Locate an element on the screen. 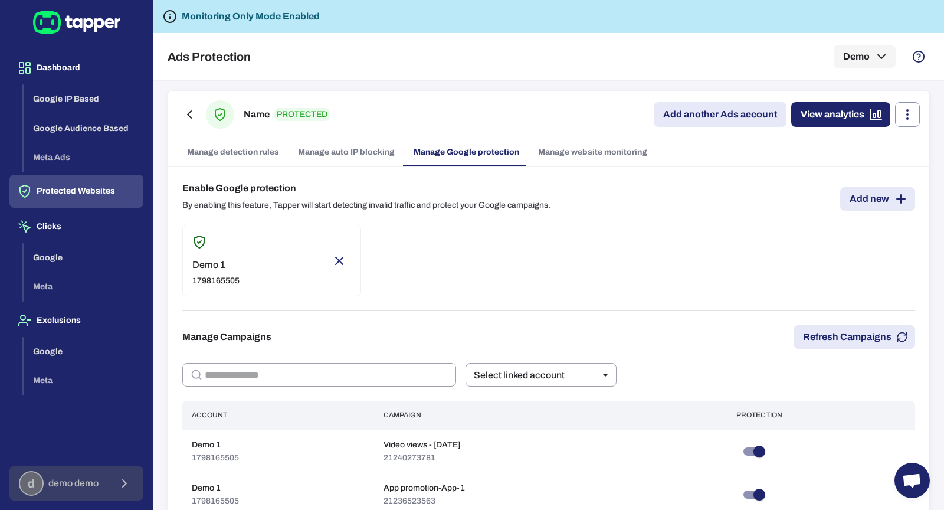 This screenshot has height=510, width=944. a: Manage Google protection is located at coordinates (466, 152).